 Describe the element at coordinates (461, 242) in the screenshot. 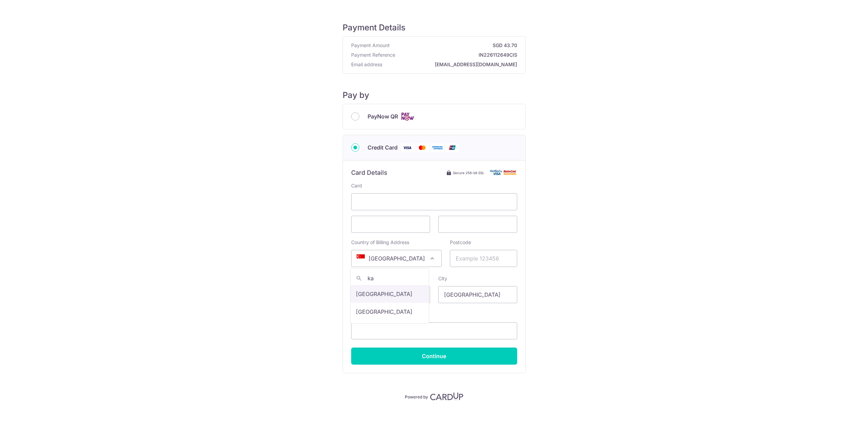

I see `label: Postcode` at that location.